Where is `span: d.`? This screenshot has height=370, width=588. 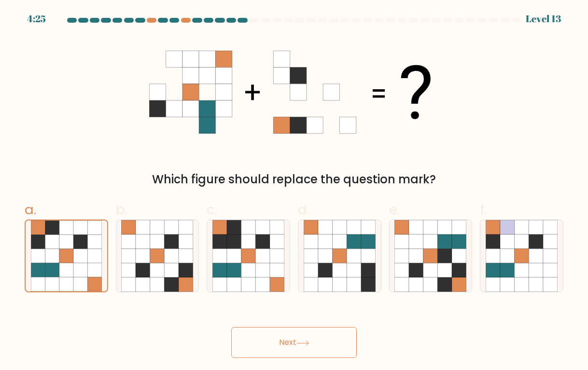 span: d. is located at coordinates (304, 209).